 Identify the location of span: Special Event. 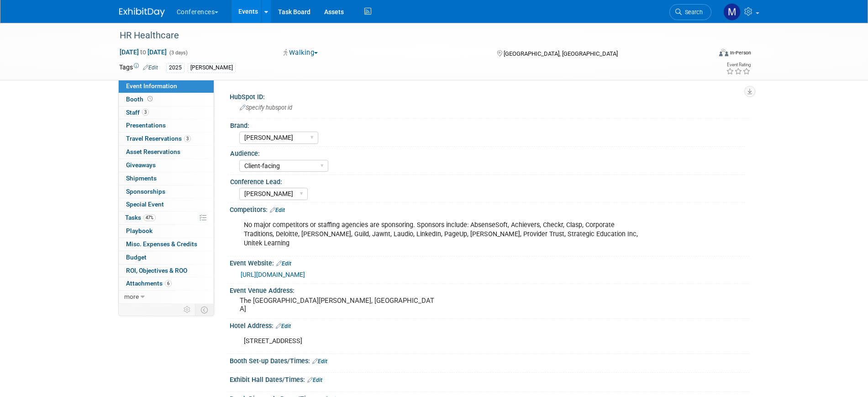
(145, 204).